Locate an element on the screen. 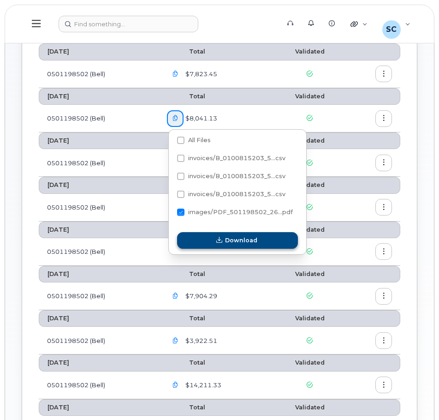 The image size is (439, 420). span: invoices/B_0100815203_501198502_14072025_DTL.csv is located at coordinates (231, 196).